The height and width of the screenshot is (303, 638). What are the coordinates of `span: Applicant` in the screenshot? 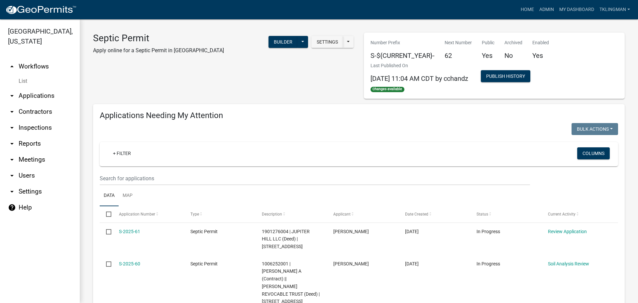 It's located at (342, 214).